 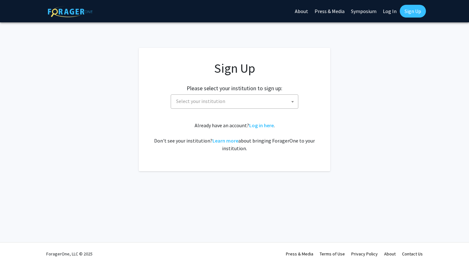 I want to click on a: Terms of Use, so click(x=332, y=254).